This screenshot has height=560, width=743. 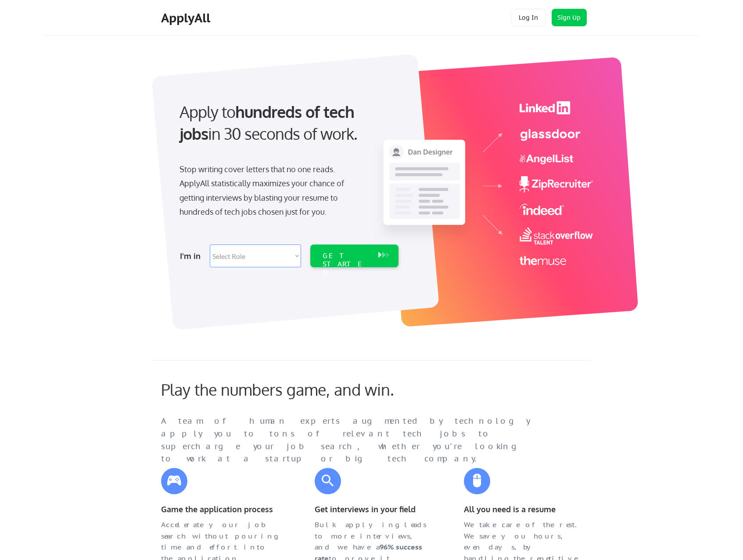 What do you see at coordinates (569, 17) in the screenshot?
I see `button: Sign Up` at bounding box center [569, 17].